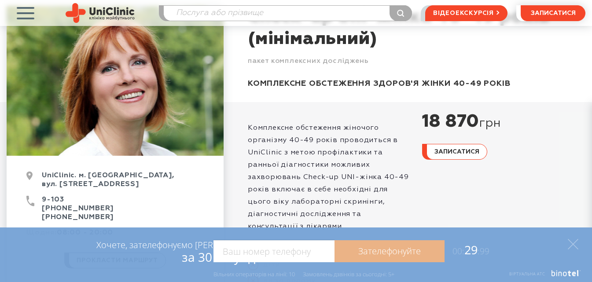 This screenshot has width=592, height=282. I want to click on p: Комплексне обстеження жіночого організму 40-49 років проводиться в UniClinic з метою профілактики..., so click(330, 177).